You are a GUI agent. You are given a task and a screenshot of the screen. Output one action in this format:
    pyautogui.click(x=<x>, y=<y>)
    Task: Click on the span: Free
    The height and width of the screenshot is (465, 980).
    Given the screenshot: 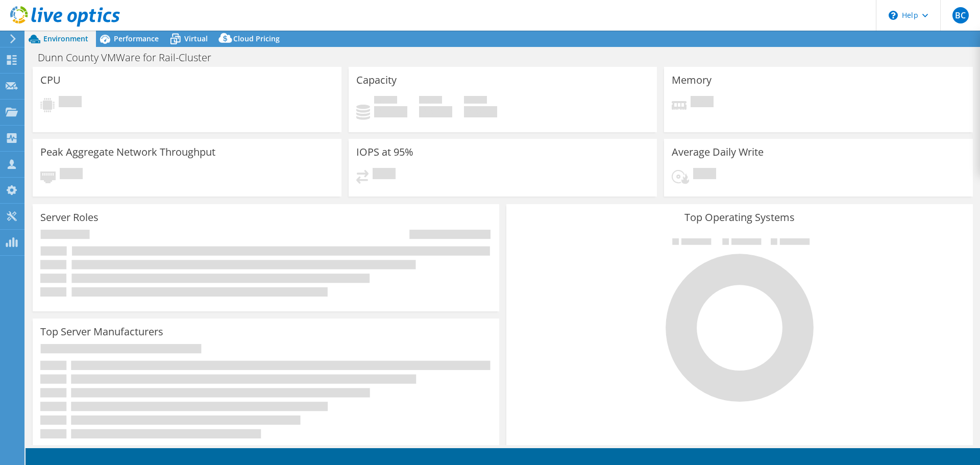 What is the action you would take?
    pyautogui.click(x=430, y=101)
    